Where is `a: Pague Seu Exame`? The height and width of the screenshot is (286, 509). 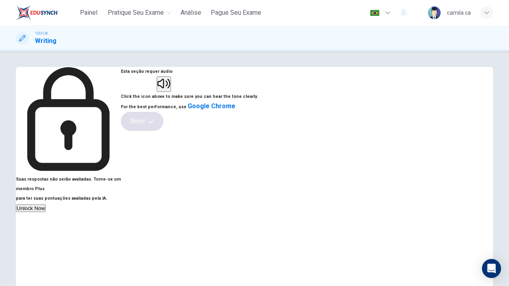 a: Pague Seu Exame is located at coordinates (236, 13).